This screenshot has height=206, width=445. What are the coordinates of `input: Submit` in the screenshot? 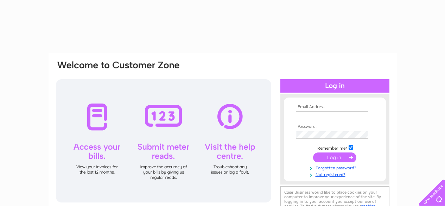 It's located at (334, 157).